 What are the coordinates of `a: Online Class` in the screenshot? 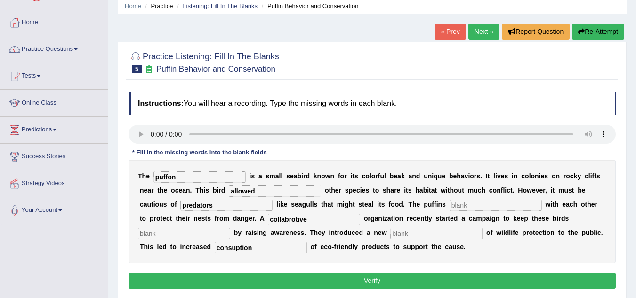 It's located at (54, 102).